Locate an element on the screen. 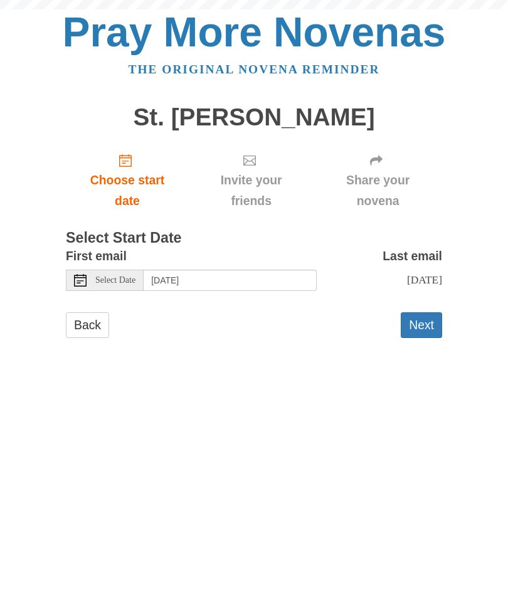 The image size is (508, 602). button: Next is located at coordinates (421, 325).